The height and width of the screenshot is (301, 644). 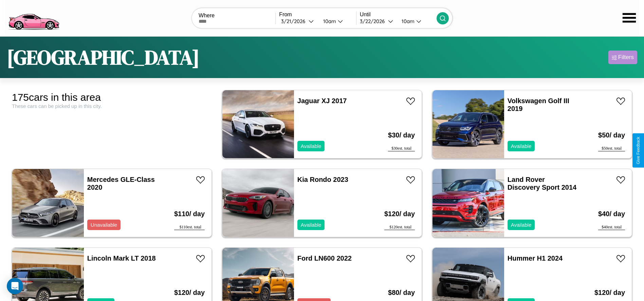 I want to click on a: Kia Rondo 2023, so click(x=323, y=180).